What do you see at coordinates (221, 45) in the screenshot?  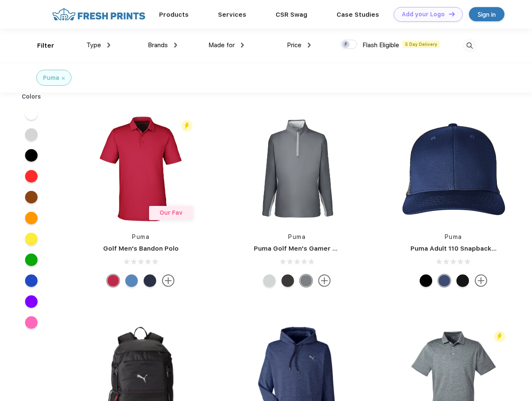 I see `span: Made for` at bounding box center [221, 45].